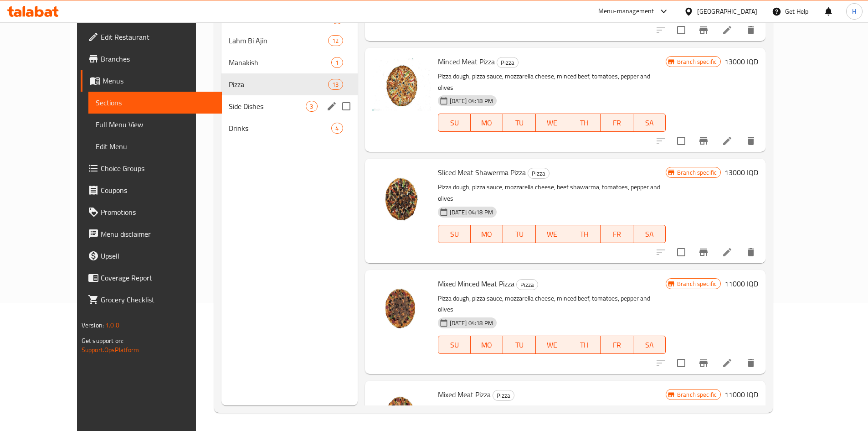 This screenshot has width=868, height=431. I want to click on button: SA, so click(649, 234).